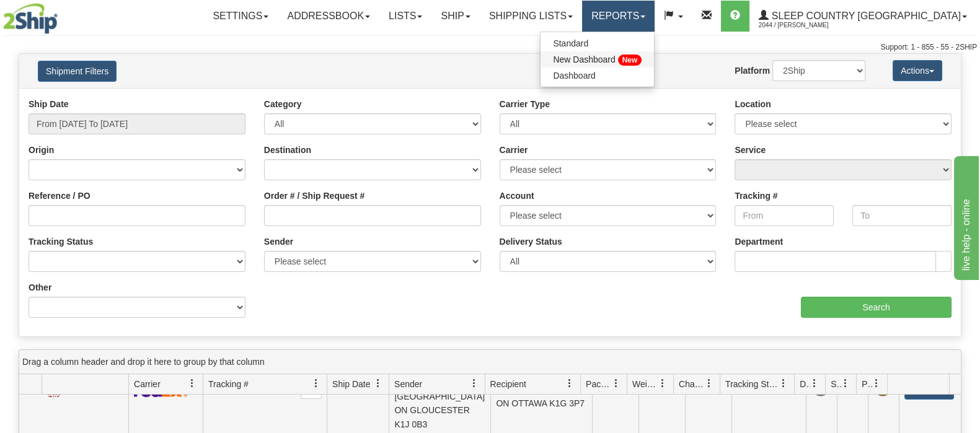  I want to click on span: Dashboard, so click(574, 75).